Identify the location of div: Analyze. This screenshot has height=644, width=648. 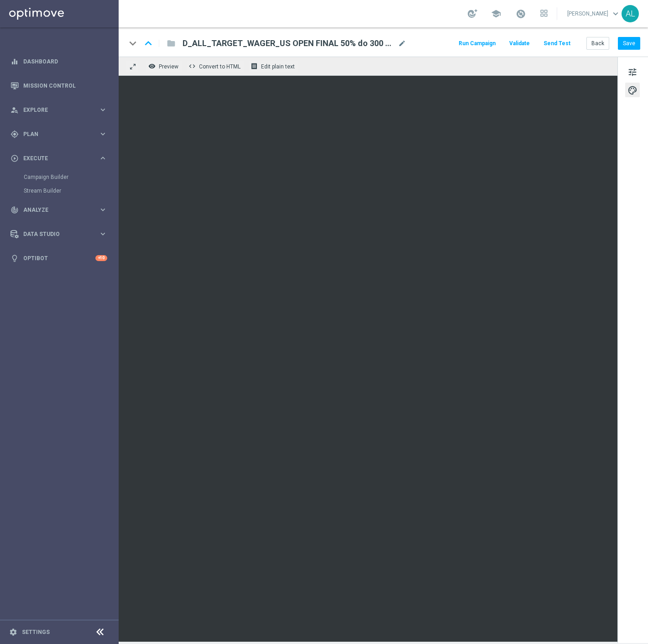
(54, 210).